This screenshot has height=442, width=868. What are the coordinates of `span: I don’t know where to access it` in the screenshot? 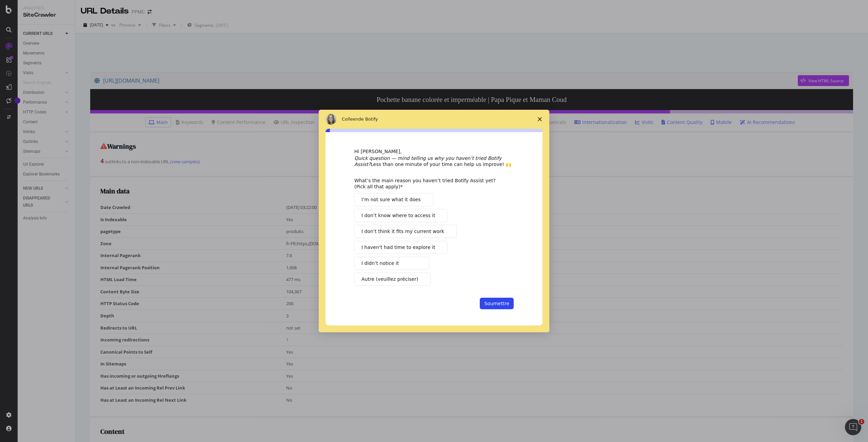 It's located at (399, 215).